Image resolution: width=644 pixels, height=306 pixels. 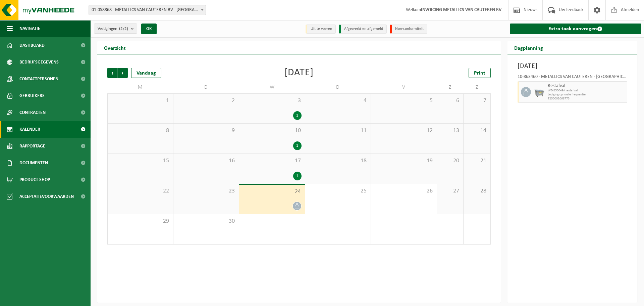 I want to click on li: Non-conformiteit, so click(x=409, y=29).